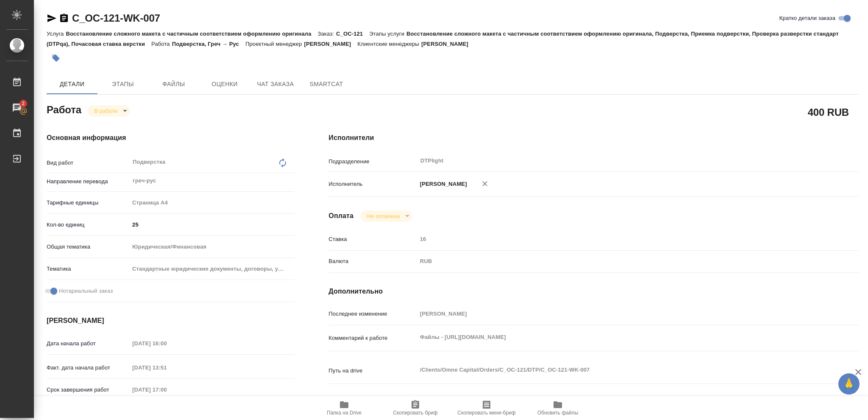  Describe the element at coordinates (64, 109) in the screenshot. I see `h2: Работа` at that location.